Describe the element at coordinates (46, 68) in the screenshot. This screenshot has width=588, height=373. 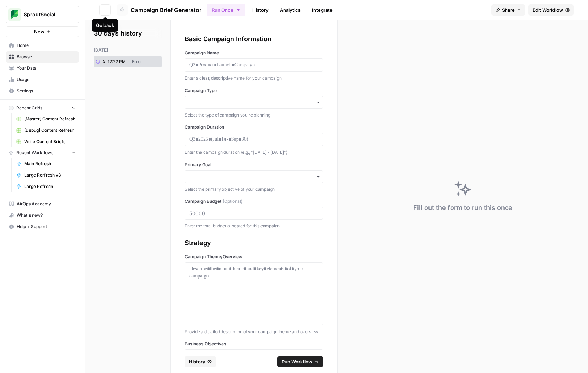
I see `span: Your Data` at that location.